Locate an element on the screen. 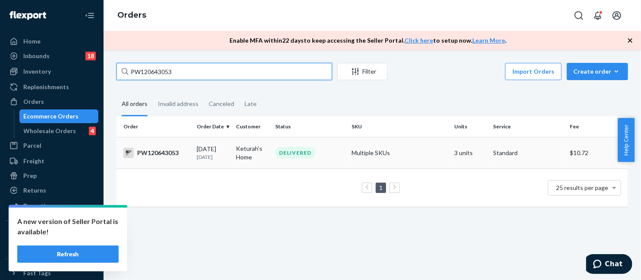  a: Wholesale Orders4 is located at coordinates (59, 131).